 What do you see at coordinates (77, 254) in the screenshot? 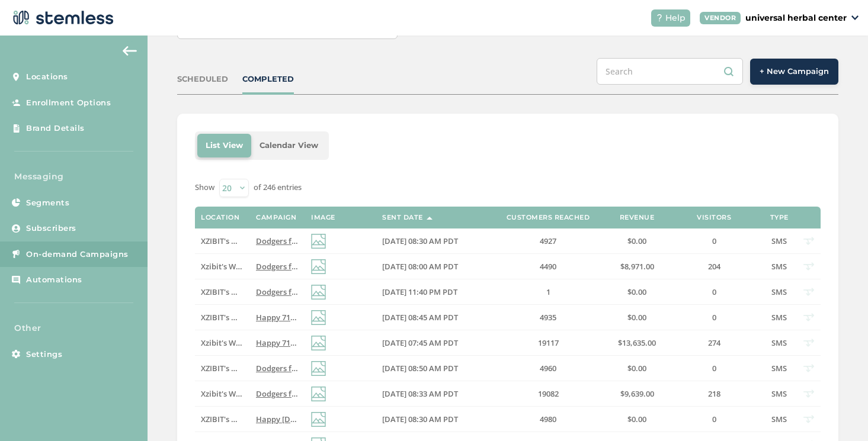
I see `span: On-demand Campaigns` at bounding box center [77, 254].